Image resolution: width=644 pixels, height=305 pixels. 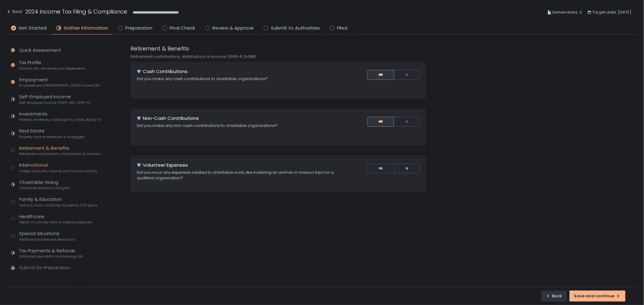 I want to click on div: Special Situations, so click(x=47, y=236).